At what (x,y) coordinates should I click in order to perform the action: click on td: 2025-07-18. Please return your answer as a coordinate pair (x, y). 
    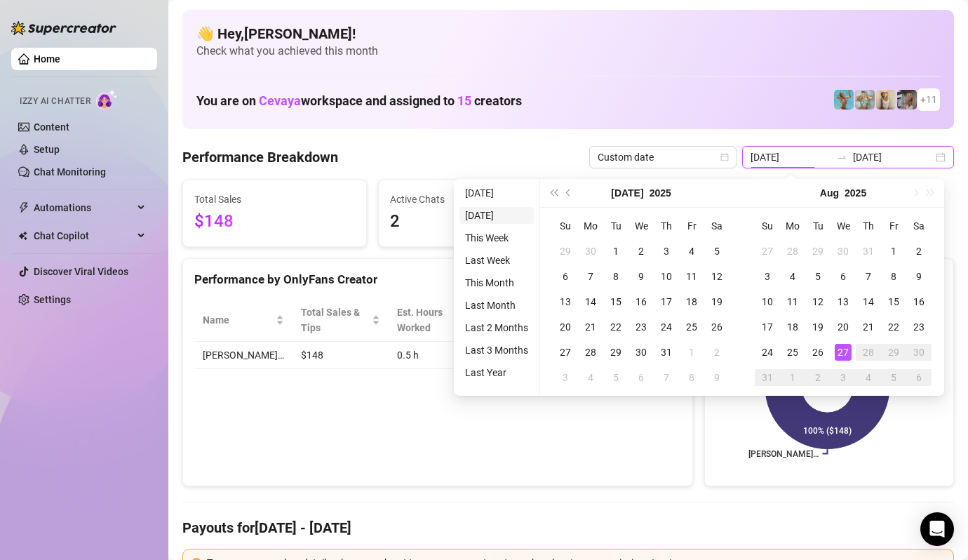
    Looking at the image, I should click on (692, 302).